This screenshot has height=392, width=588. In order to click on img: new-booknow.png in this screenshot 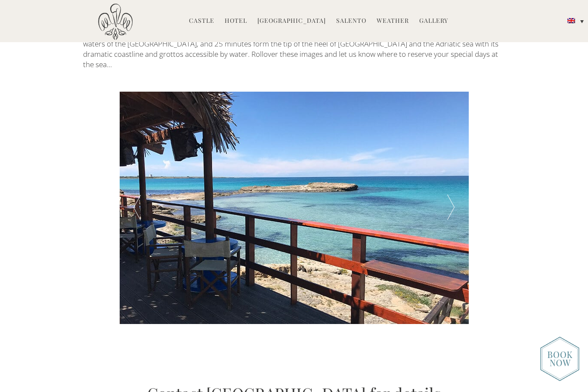, I will do `click(560, 359)`.